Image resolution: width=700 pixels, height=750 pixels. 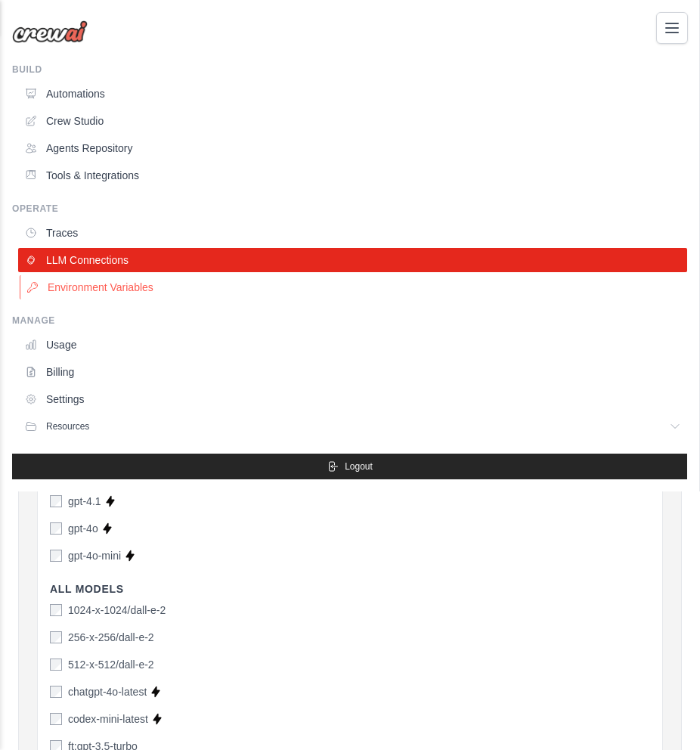 I want to click on span: Logout, so click(x=358, y=467).